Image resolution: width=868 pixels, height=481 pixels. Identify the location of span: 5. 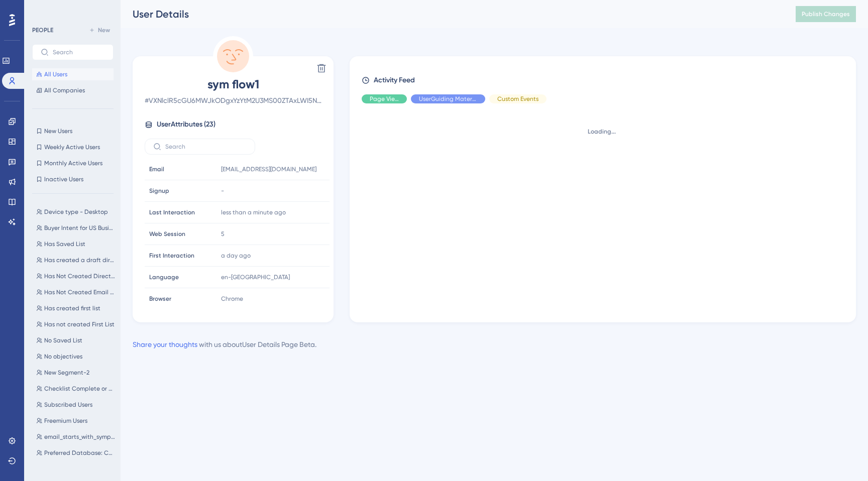
(222, 234).